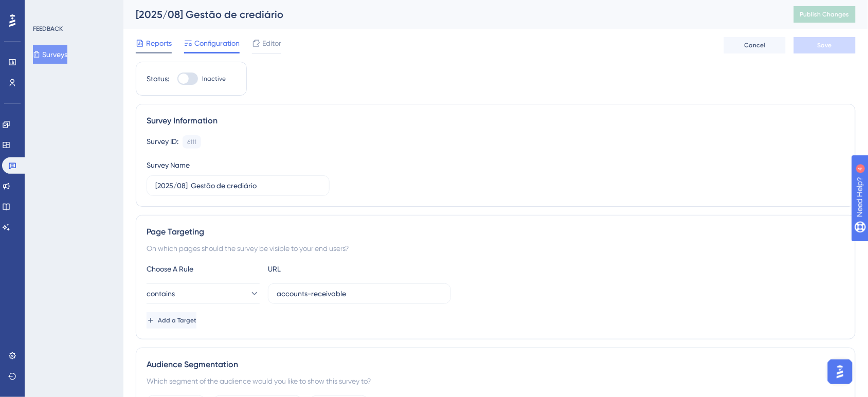  What do you see at coordinates (158, 79) in the screenshot?
I see `div: Status:` at bounding box center [158, 79].